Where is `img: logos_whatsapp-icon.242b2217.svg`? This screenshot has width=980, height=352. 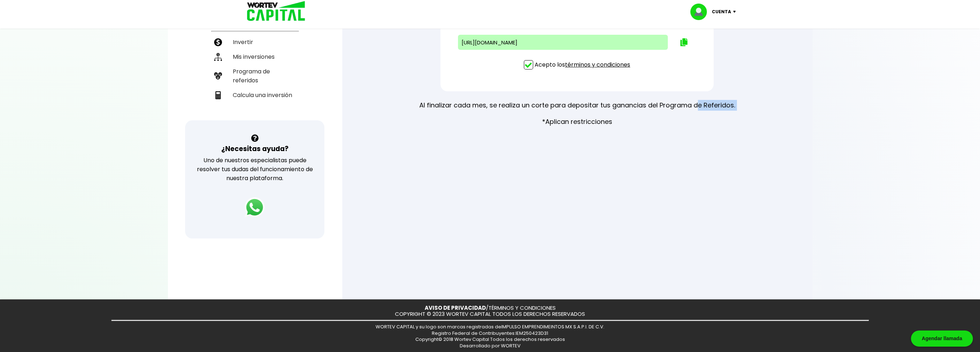
img: logos_whatsapp-icon.242b2217.svg is located at coordinates (254, 207).